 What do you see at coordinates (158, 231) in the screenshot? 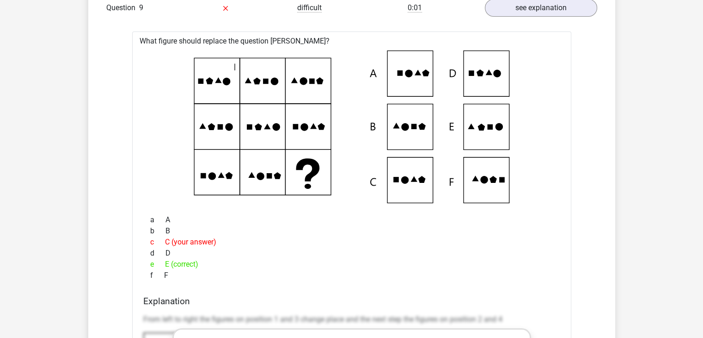
I see `span: b` at bounding box center [158, 231].